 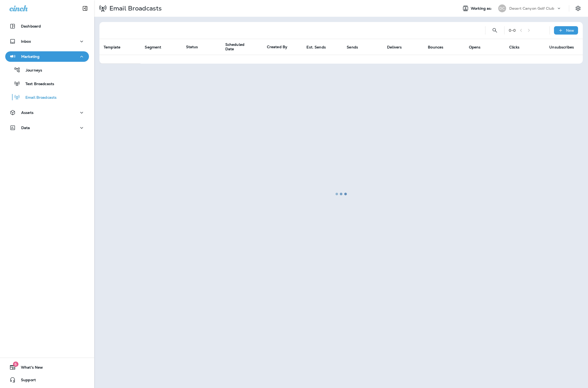 I want to click on button: Marketing, so click(x=47, y=57).